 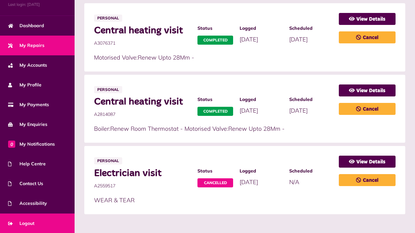 I want to click on p: WEAR & TEAR, so click(x=213, y=200).